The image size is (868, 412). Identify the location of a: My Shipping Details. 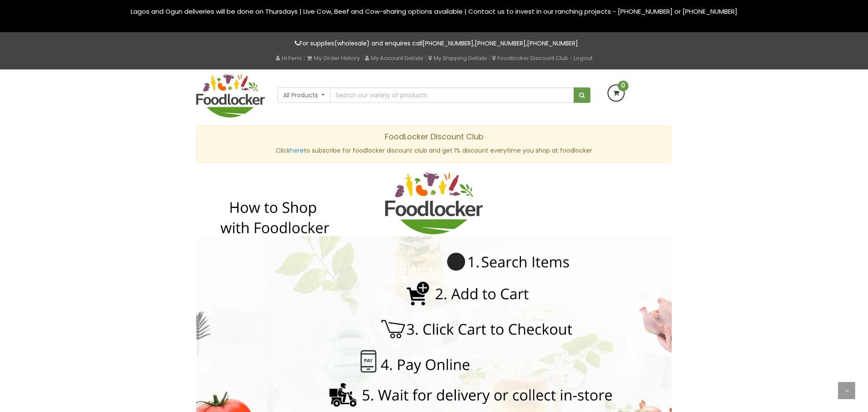
(457, 58).